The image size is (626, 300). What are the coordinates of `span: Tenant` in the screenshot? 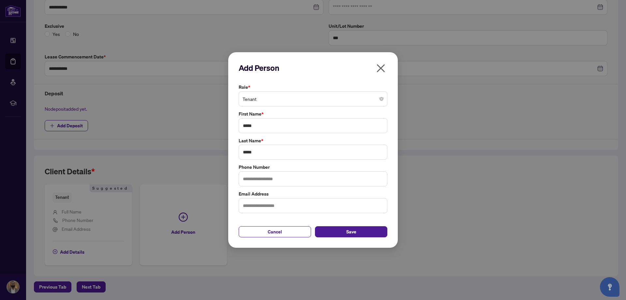 It's located at (313, 99).